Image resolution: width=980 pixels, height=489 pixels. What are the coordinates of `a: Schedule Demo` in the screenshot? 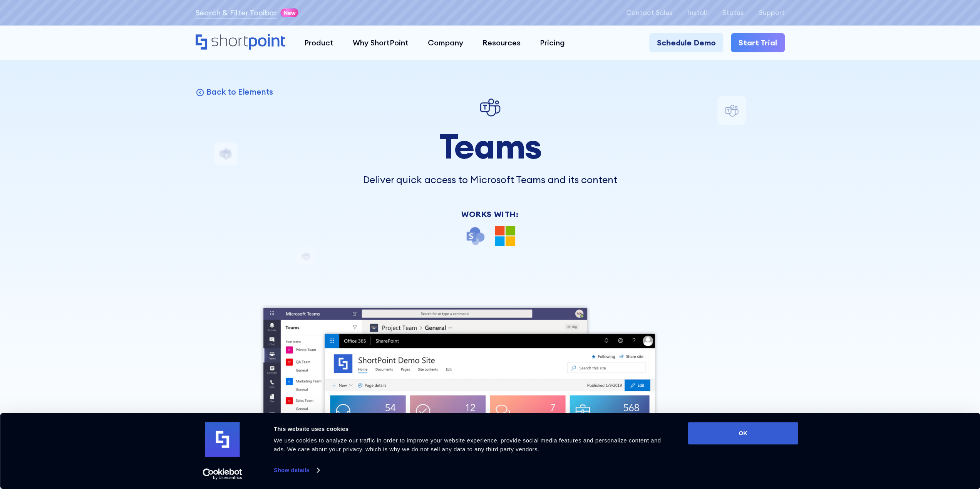 It's located at (686, 43).